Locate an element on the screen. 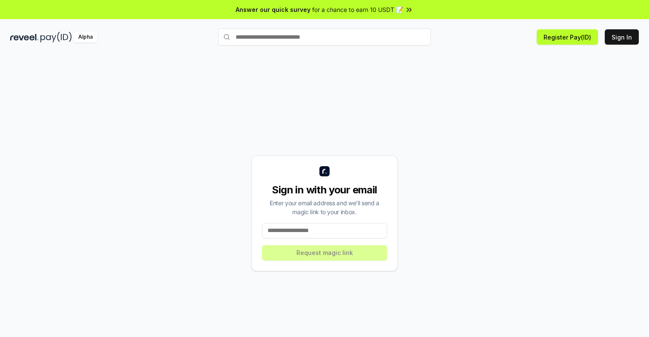  div: Alpha is located at coordinates (85, 37).